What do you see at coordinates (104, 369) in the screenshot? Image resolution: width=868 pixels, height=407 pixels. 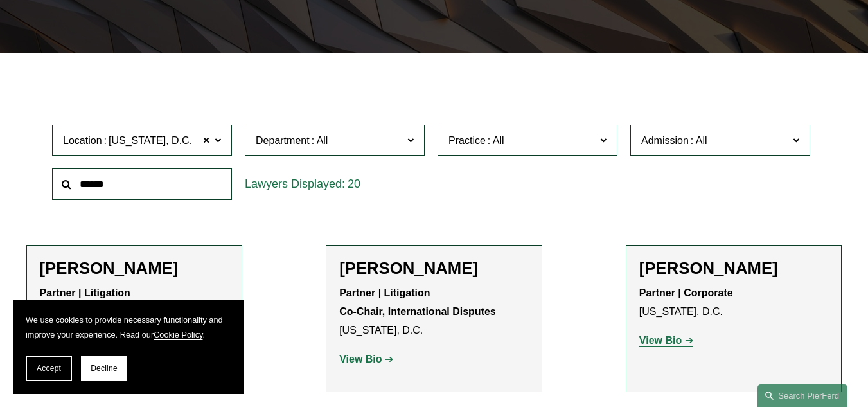 I see `span: Decline` at bounding box center [104, 369].